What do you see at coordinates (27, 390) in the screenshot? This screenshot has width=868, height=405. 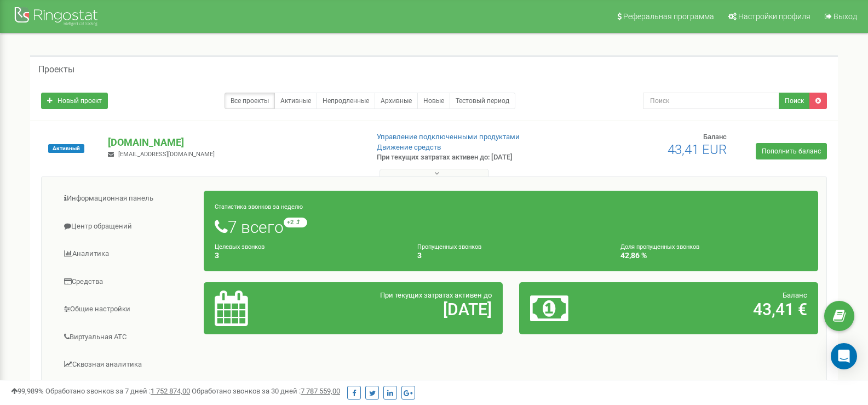 I see `span: 99,989%` at bounding box center [27, 390].